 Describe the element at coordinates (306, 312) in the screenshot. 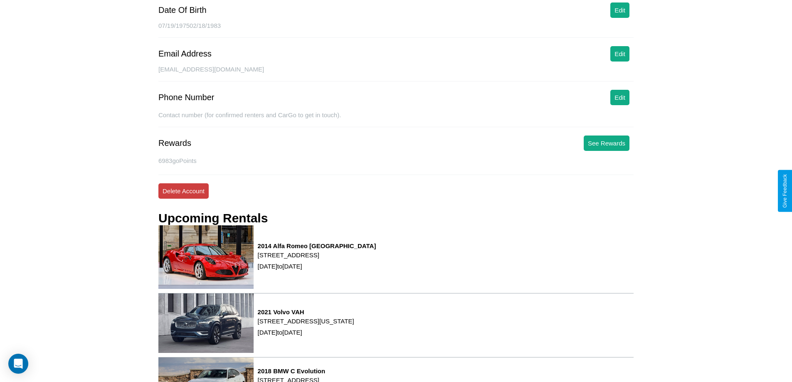

I see `h3: 2021 Volvo VAH` at that location.